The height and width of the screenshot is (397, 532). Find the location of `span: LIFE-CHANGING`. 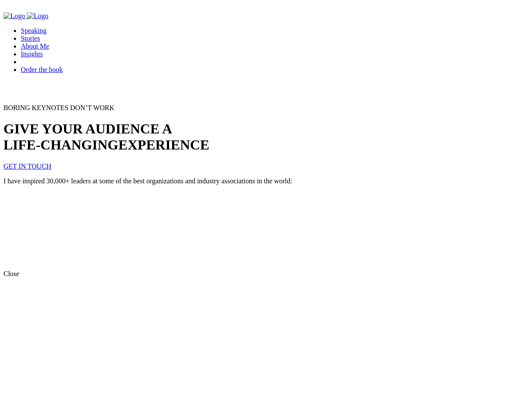

span: LIFE-CHANGING is located at coordinates (61, 145).